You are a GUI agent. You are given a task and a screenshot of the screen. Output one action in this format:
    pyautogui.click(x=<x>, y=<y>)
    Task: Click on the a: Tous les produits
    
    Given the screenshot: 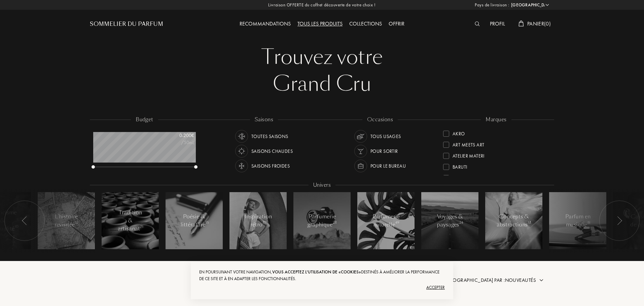 What is the action you would take?
    pyautogui.click(x=320, y=24)
    